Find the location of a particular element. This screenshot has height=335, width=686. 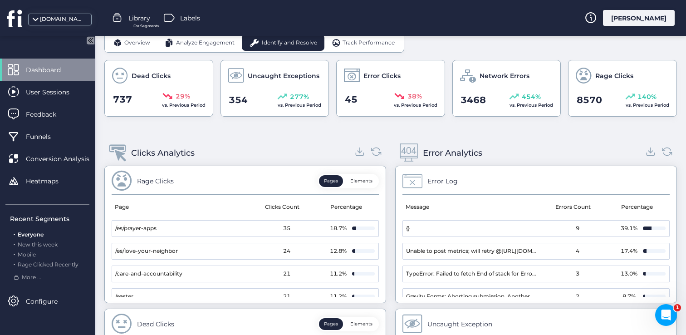

span: Gravity Forms: Aborting submission. Another submission is already in progress for form #58. is located at coordinates (471, 296).